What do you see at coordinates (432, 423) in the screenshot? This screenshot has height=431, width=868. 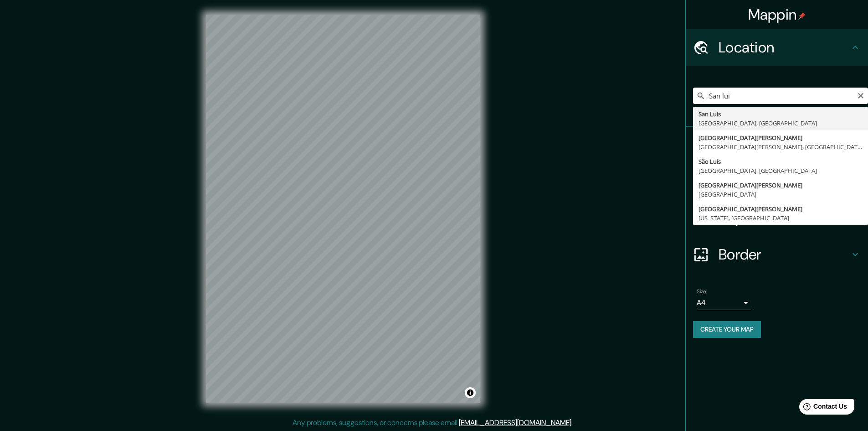 I see `p: Any problems, suggestions, or concerns please email .` at bounding box center [432, 423].